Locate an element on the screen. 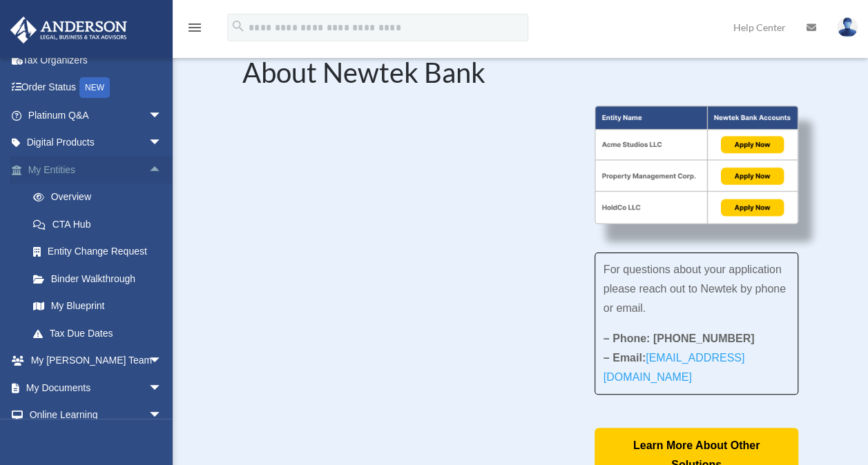 Image resolution: width=868 pixels, height=465 pixels. a: CTA Hub is located at coordinates (101, 224).